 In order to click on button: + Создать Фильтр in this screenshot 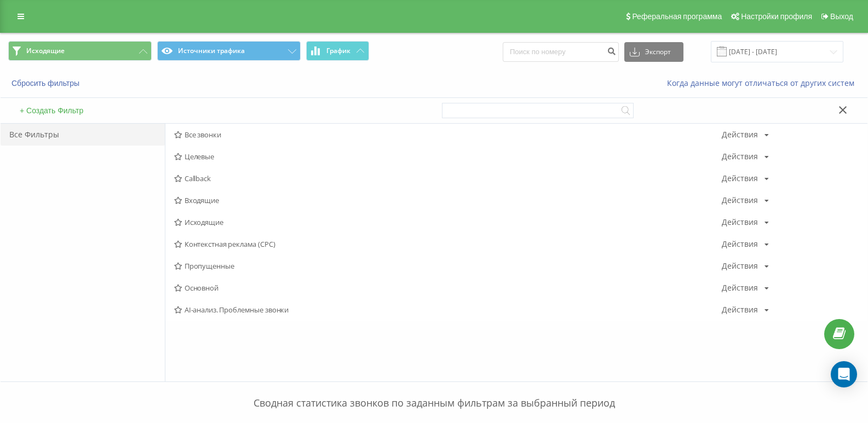, I will do `click(51, 111)`.